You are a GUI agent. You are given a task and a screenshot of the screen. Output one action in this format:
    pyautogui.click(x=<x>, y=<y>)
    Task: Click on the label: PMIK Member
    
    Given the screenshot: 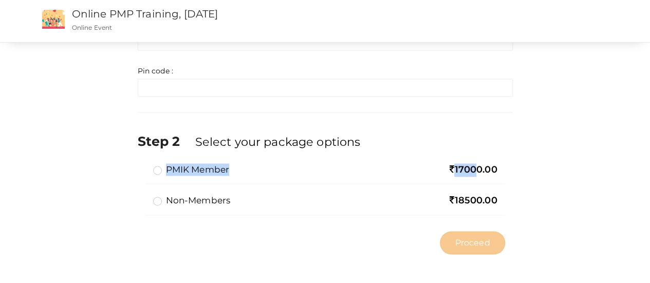 What is the action you would take?
    pyautogui.click(x=191, y=170)
    